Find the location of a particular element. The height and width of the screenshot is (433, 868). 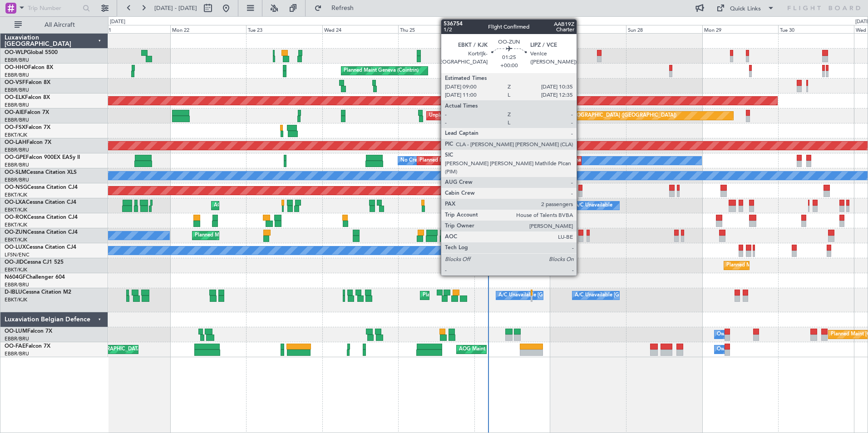

span: OO-AIE is located at coordinates (14, 113).